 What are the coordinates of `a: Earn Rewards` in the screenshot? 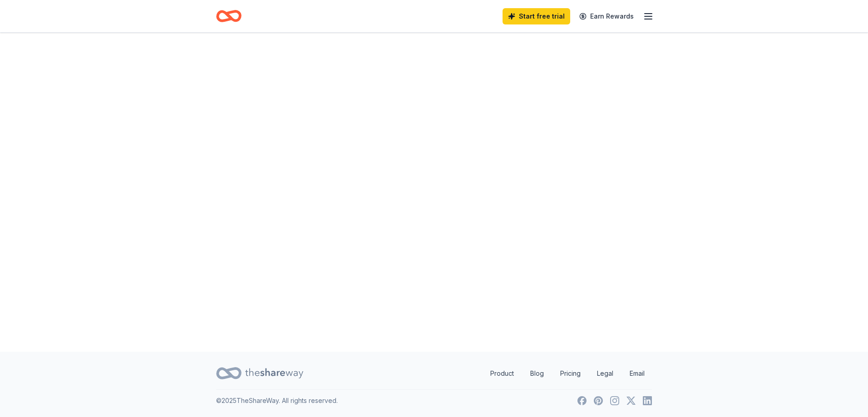 It's located at (606, 16).